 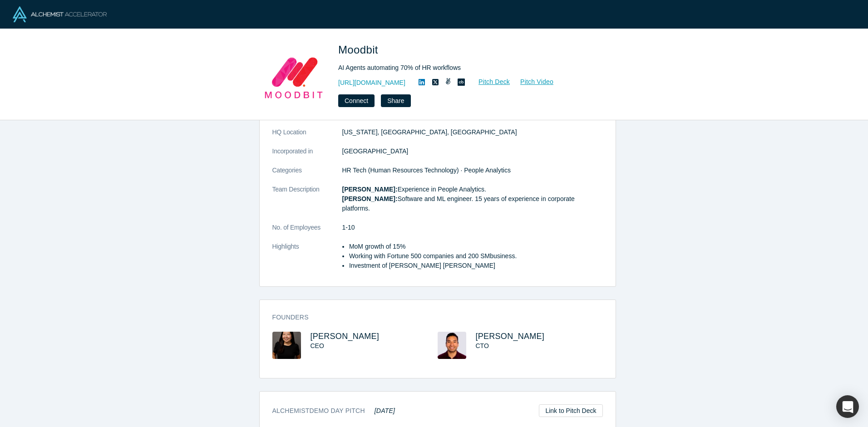 What do you see at coordinates (360, 49) in the screenshot?
I see `span: Moodbit` at bounding box center [360, 49].